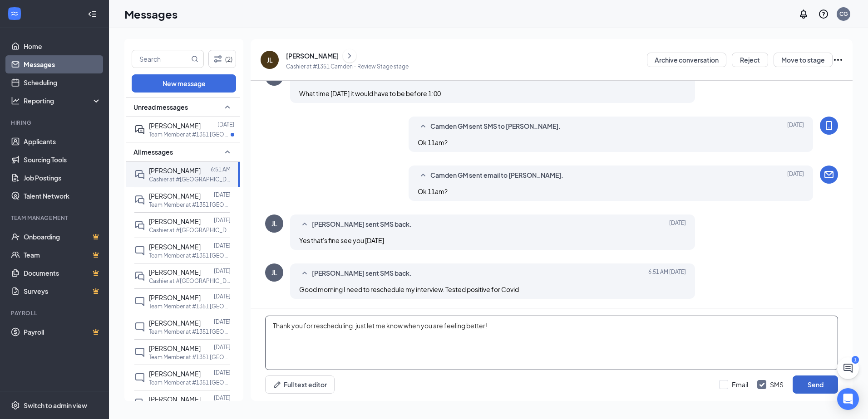 This screenshot has width=868, height=419. Describe the element at coordinates (92, 14) in the screenshot. I see `svg: Collapse` at that location.